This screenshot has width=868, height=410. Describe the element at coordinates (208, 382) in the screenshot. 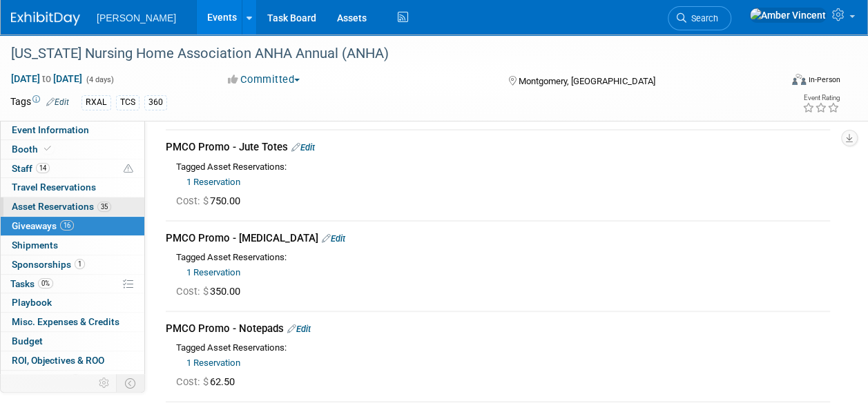

I see `span: 62.50` at that location.